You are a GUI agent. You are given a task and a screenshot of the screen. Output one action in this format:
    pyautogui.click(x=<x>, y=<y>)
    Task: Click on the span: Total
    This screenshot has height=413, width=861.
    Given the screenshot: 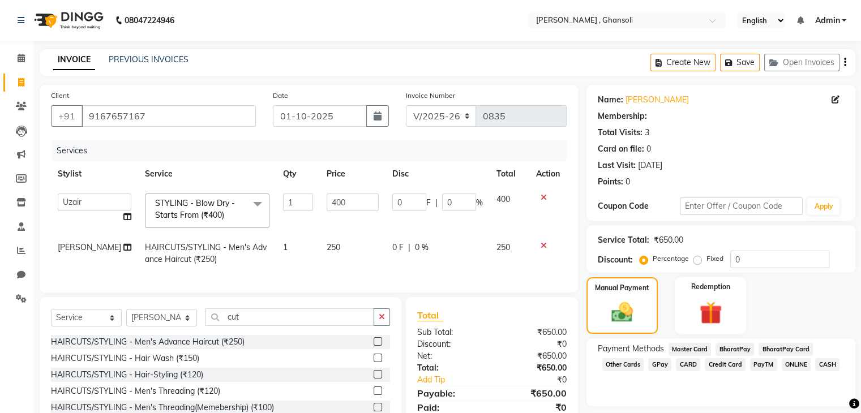 What is the action you would take?
    pyautogui.click(x=430, y=315)
    